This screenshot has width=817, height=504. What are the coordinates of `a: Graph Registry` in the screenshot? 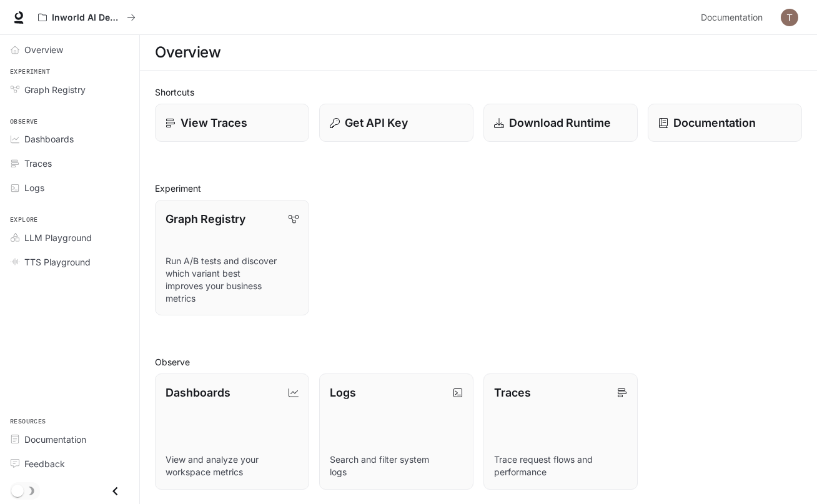 It's located at (69, 89).